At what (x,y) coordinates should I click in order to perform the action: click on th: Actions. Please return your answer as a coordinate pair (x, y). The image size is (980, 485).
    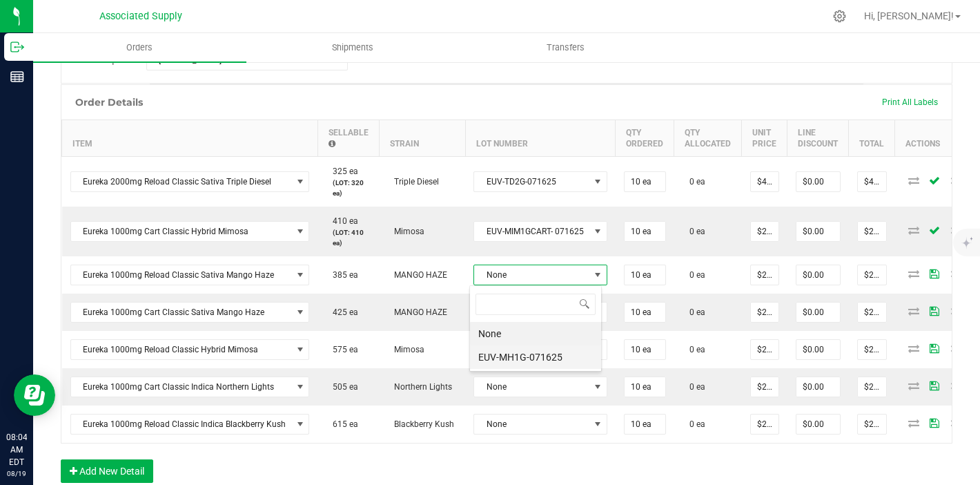
    Looking at the image, I should click on (937, 138).